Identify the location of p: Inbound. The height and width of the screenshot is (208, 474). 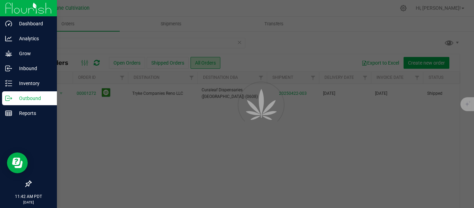
(33, 68).